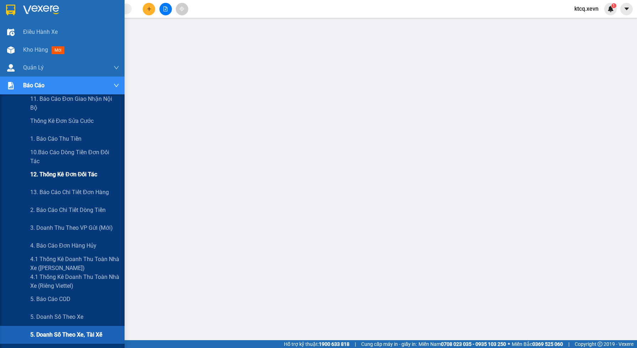 The image size is (637, 348). I want to click on span: 2. Báo cáo chi tiết dòng tiền, so click(68, 210).